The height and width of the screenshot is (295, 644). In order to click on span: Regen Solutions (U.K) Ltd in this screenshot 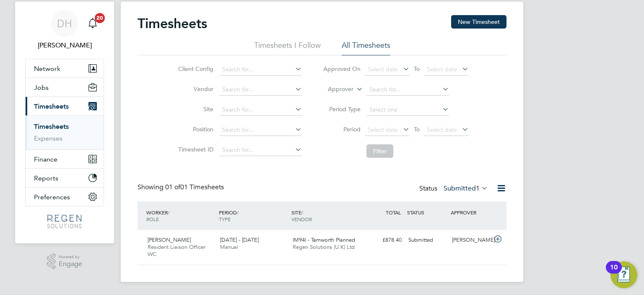, I will do `click(324, 247)`.